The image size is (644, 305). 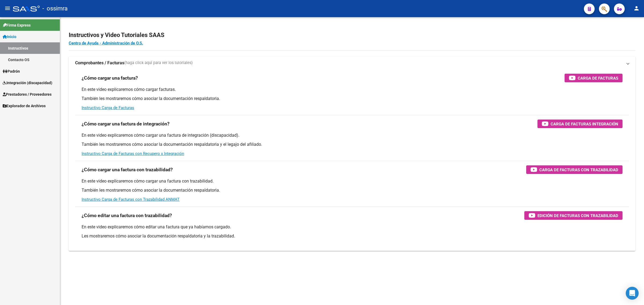 I want to click on a: Instructivo Carga de Facturas con Trazabilidad ANMAT, so click(x=131, y=199).